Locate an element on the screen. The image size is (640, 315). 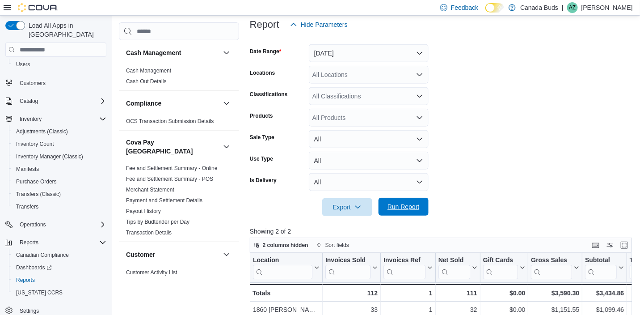
h3: Compliance is located at coordinates (143, 103).